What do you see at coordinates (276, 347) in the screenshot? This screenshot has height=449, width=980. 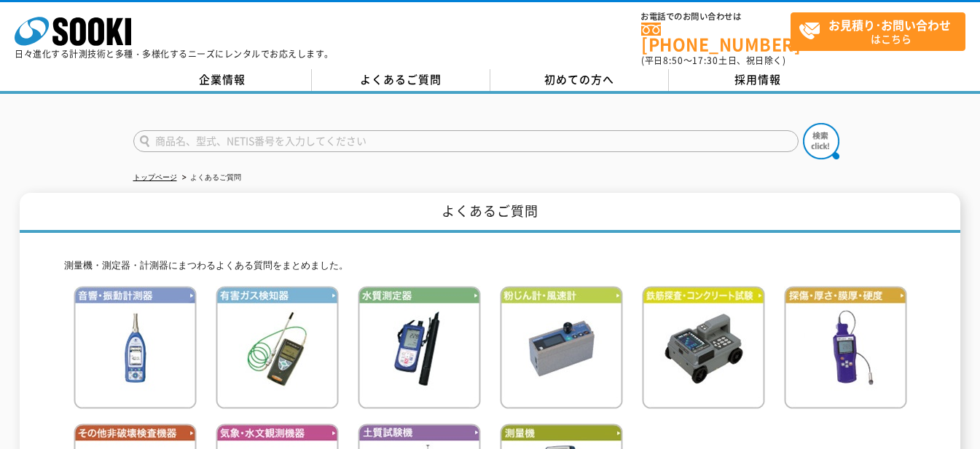 I see `img: 有害ガス検知器` at bounding box center [276, 347].